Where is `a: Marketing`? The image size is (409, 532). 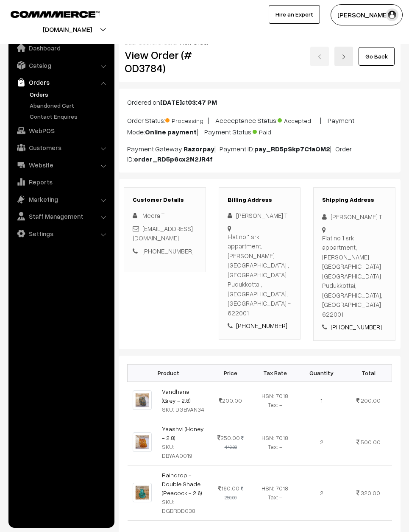
a: Marketing is located at coordinates (61, 199).